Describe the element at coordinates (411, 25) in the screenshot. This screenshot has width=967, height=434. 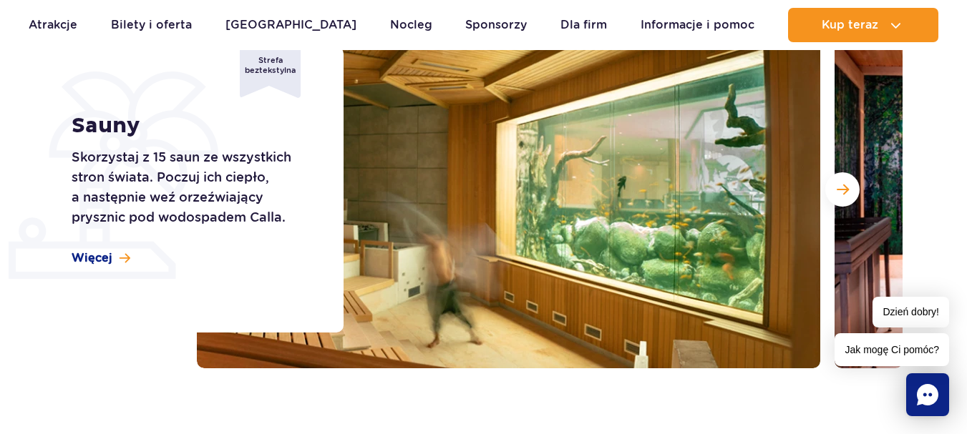
I see `a: Nocleg` at that location.